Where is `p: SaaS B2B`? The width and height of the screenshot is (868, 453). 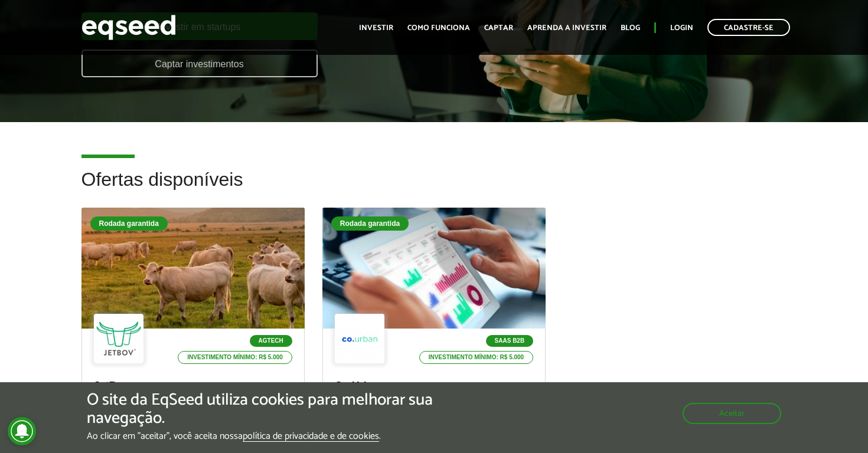 p: SaaS B2B is located at coordinates (510, 341).